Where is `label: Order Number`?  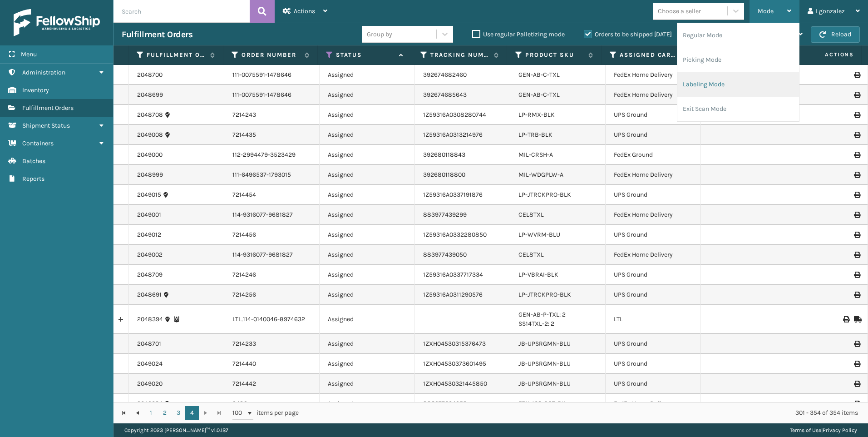
label: Order Number is located at coordinates (271, 55).